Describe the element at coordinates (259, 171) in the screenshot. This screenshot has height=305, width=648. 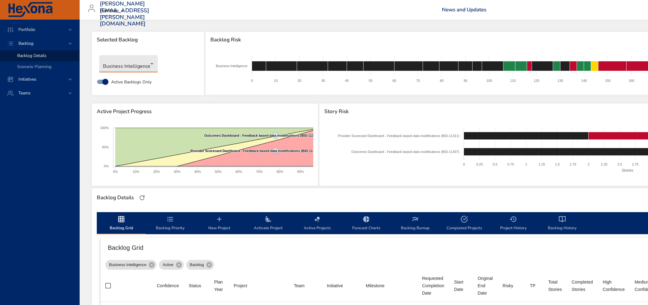
I see `text: 70%` at that location.